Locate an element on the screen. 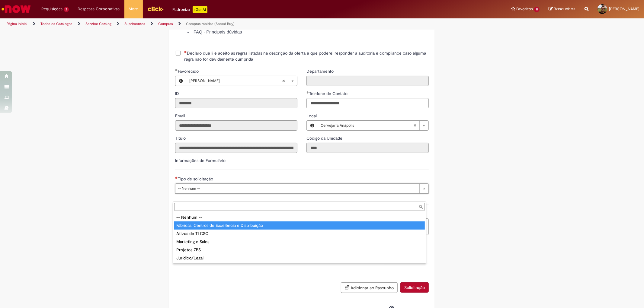 The width and height of the screenshot is (644, 308). ul: Tipo de solicitação is located at coordinates (300, 237).